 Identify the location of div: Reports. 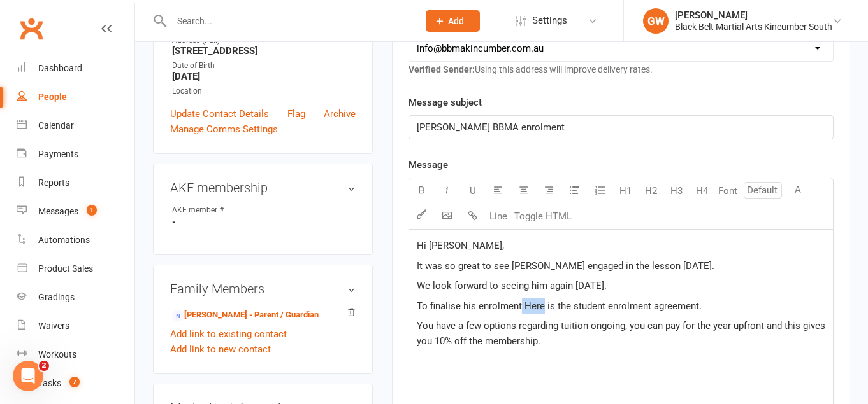
(54, 183).